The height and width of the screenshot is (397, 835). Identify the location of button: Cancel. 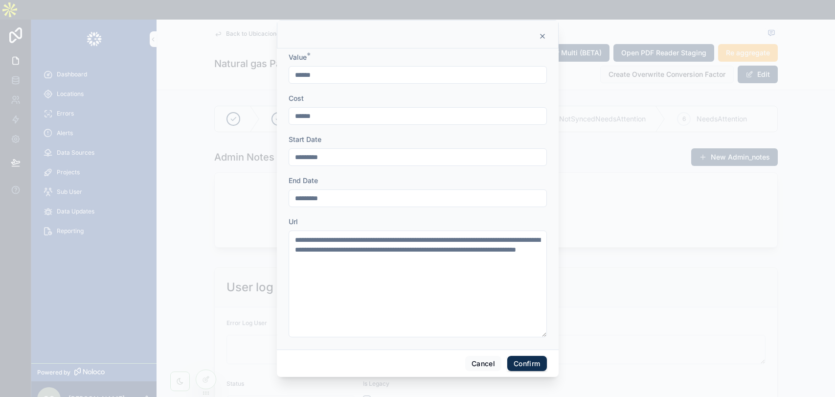
(483, 364).